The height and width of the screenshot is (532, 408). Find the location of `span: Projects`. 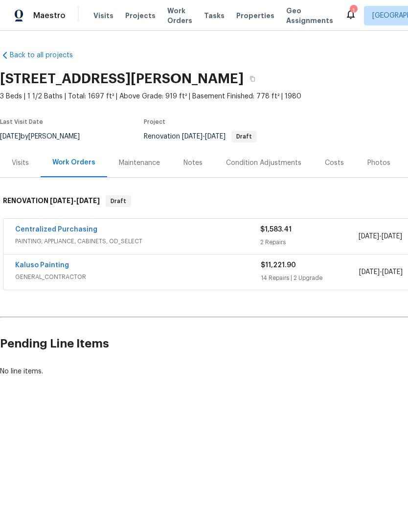

span: Projects is located at coordinates (140, 16).